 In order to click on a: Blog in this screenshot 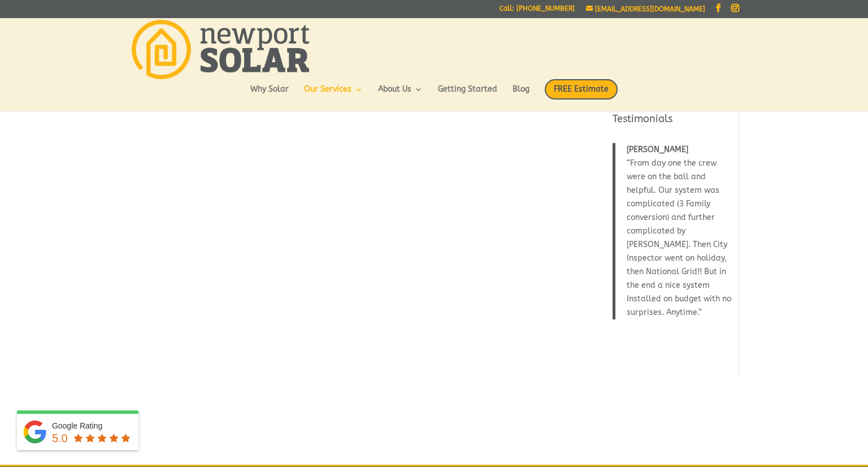, I will do `click(521, 95)`.